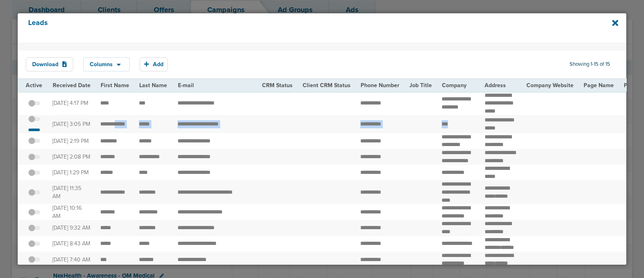 This screenshot has height=278, width=644. I want to click on span: Showing 1-15 of 15, so click(590, 64).